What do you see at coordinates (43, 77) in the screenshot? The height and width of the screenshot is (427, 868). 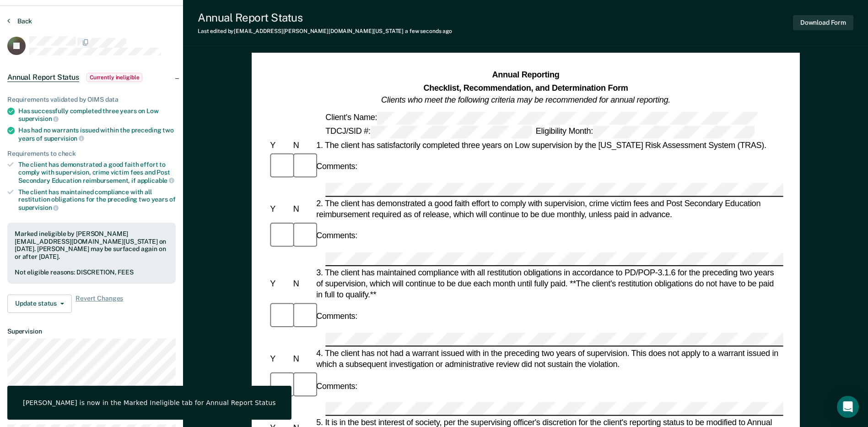 I see `span: Annual Report Status` at bounding box center [43, 77].